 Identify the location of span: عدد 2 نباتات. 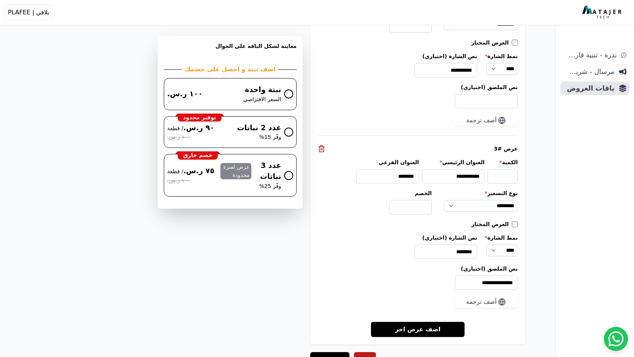
(259, 128).